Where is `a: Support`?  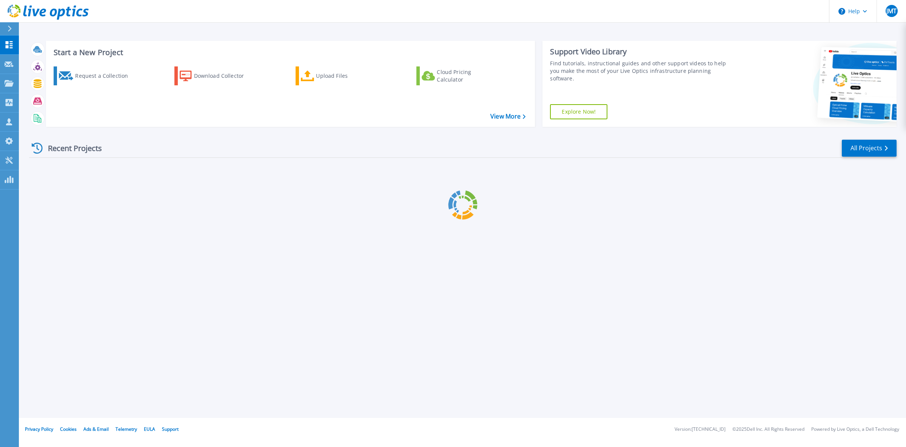
a: Support is located at coordinates (170, 429).